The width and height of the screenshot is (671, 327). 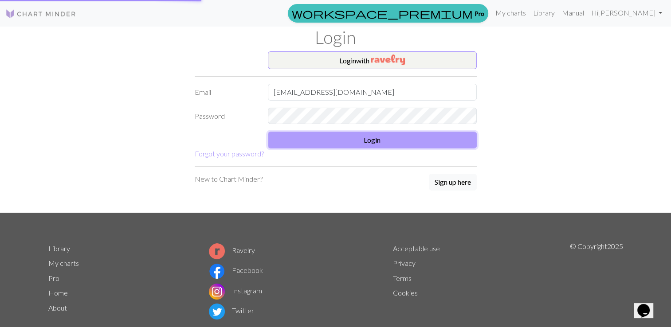 What do you see at coordinates (229, 179) in the screenshot?
I see `p: New to Chart Minder?` at bounding box center [229, 179].